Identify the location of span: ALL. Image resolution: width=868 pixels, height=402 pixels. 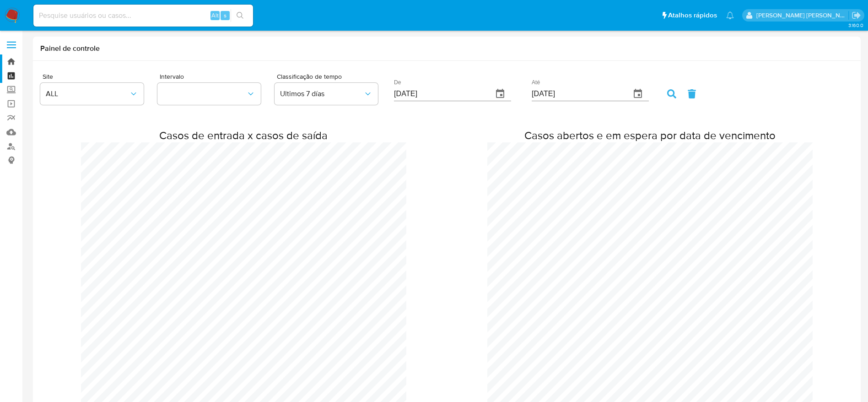
(87, 94).